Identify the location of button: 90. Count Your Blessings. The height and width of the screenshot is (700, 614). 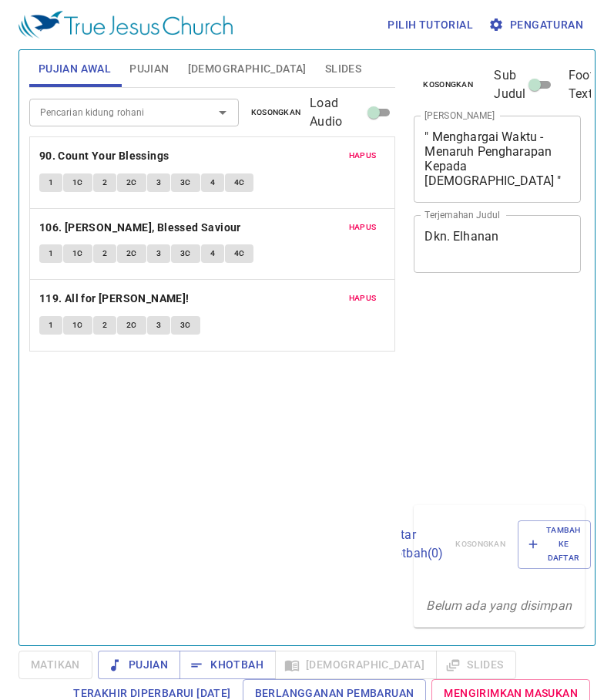
(106, 156).